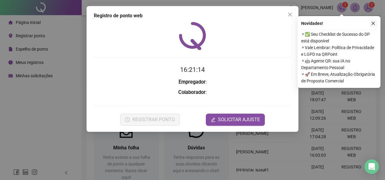 The width and height of the screenshot is (385, 180). I want to click on span: edit, so click(213, 119).